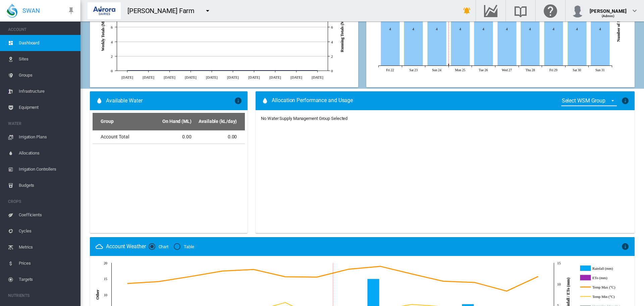 Image resolution: width=644 pixels, height=306 pixels. Describe the element at coordinates (608, 16) in the screenshot. I see `span: (Admin)` at that location.